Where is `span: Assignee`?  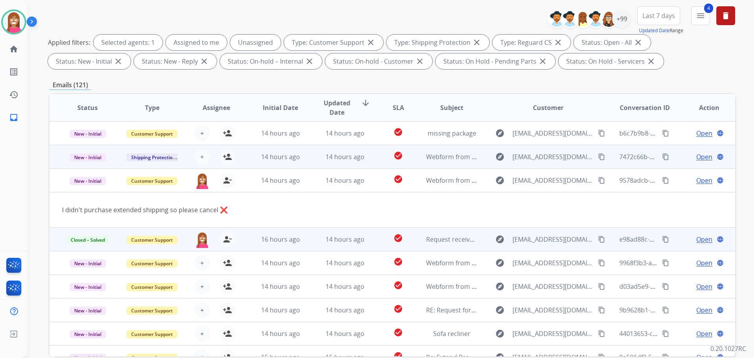
span: Assignee is located at coordinates (216, 108).